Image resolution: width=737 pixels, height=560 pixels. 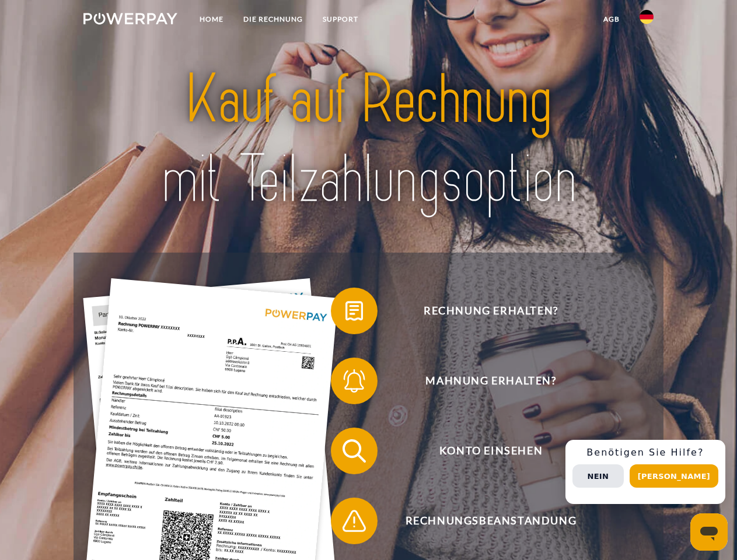 What do you see at coordinates (341, 20) in the screenshot?
I see `a: SUPPORT` at bounding box center [341, 20].